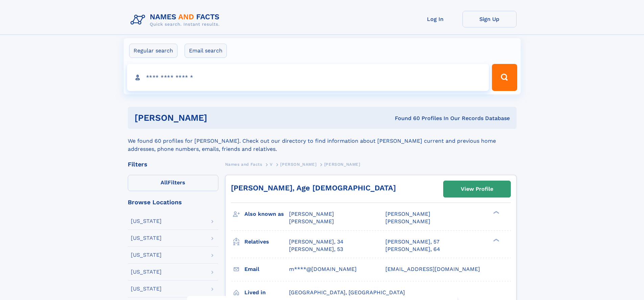 The height and width of the screenshot is (300, 644). What do you see at coordinates (405, 118) in the screenshot?
I see `div: Found 60 Profiles In Our Records Database` at bounding box center [405, 118].